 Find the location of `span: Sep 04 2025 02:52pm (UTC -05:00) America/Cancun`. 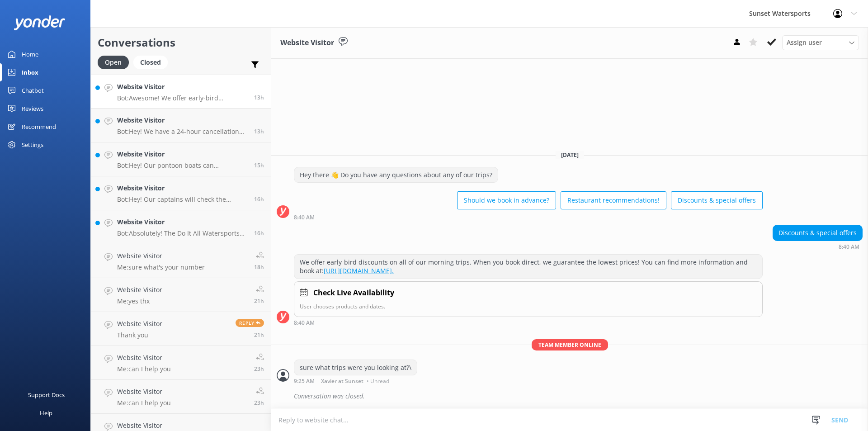

span: Sep 04 2025 02:52pm (UTC -05:00) America/Cancun is located at coordinates (259, 199).